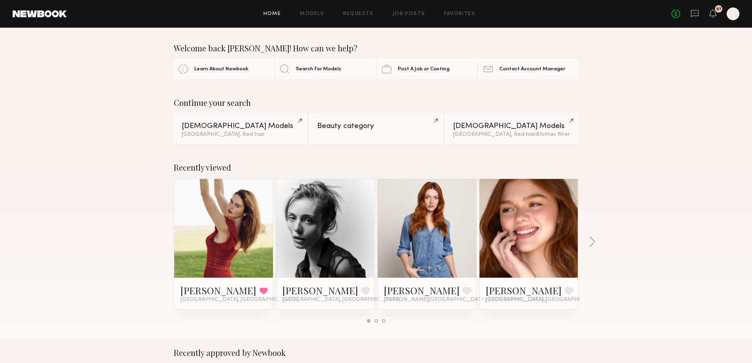 This screenshot has width=752, height=363. I want to click on a: Models, so click(311, 14).